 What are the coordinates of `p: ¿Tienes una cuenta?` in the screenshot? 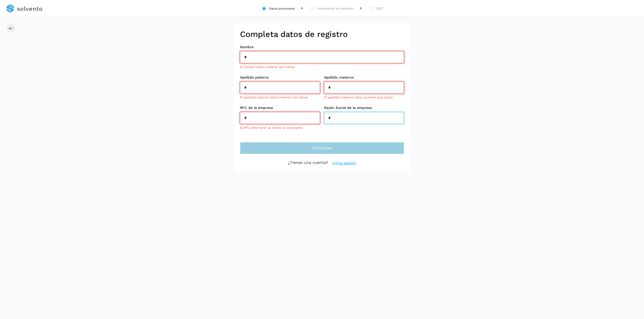 It's located at (308, 163).